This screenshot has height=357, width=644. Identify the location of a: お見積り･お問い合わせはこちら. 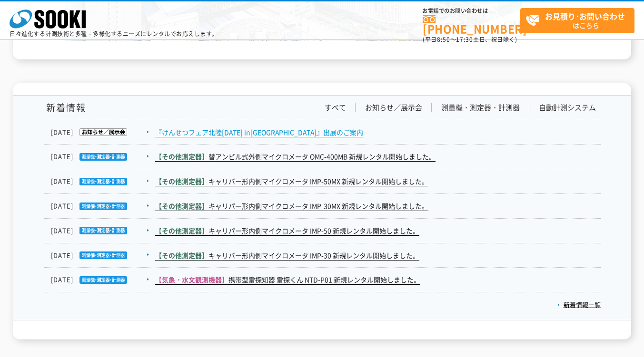
(577, 21).